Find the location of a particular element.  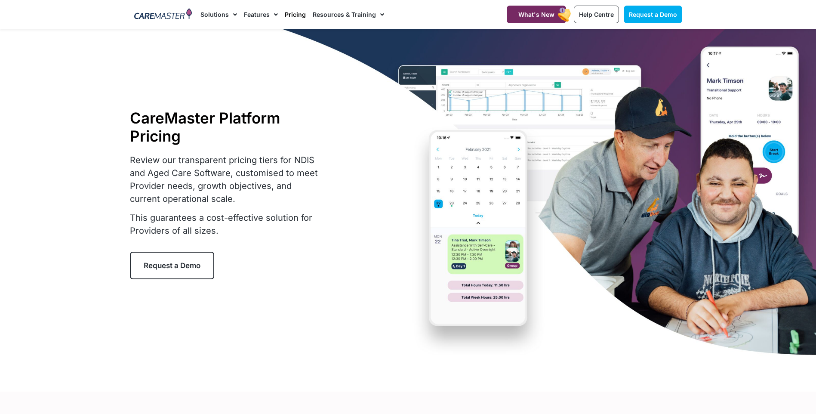

img: CareMaster Logo is located at coordinates (163, 15).